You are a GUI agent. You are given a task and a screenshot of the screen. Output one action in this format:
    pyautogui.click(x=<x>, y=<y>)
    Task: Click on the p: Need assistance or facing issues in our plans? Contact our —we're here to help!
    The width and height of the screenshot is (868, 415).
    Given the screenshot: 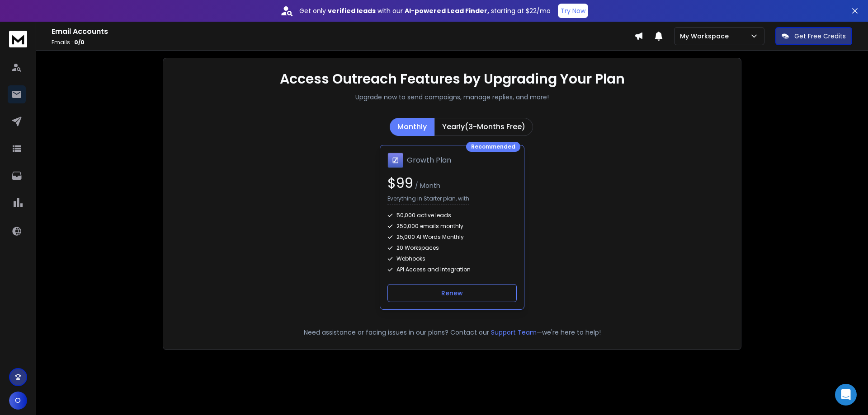 What is the action you would take?
    pyautogui.click(x=452, y=333)
    